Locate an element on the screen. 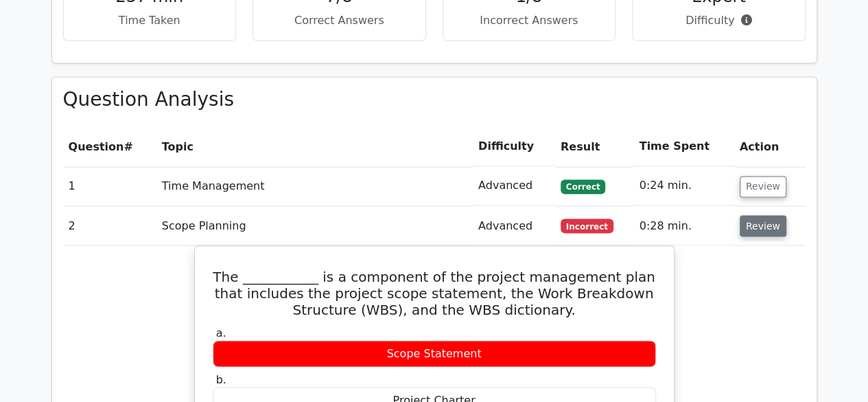  td: 0:28 min. is located at coordinates (683, 225).